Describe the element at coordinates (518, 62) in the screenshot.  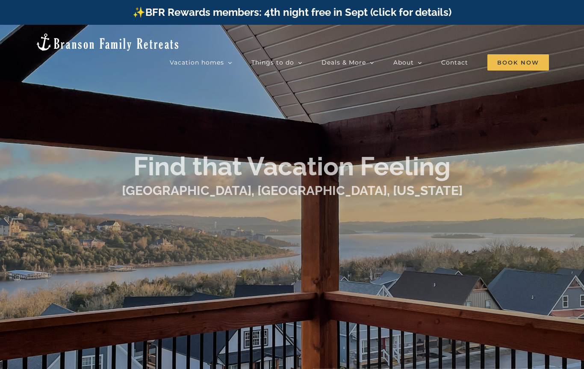
I see `a: Book Now` at that location.